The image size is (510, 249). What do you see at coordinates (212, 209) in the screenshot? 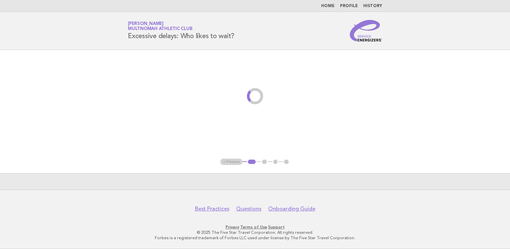
I see `a: Best Practices` at bounding box center [212, 209].